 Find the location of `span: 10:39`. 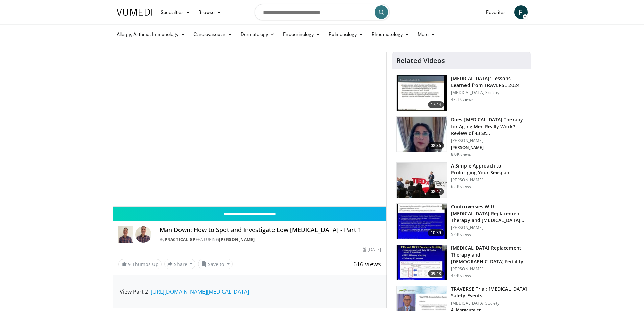

span: 10:39 is located at coordinates (436, 233).